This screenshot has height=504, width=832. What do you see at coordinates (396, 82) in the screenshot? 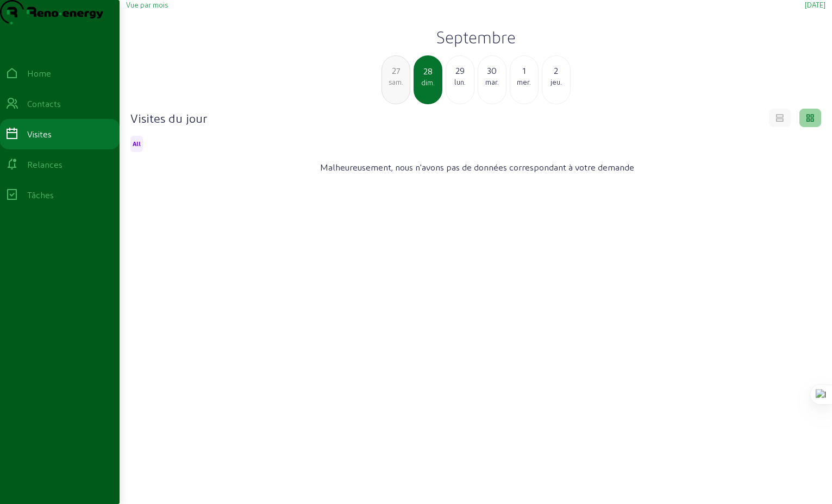
I see `div: sam.` at bounding box center [396, 82].